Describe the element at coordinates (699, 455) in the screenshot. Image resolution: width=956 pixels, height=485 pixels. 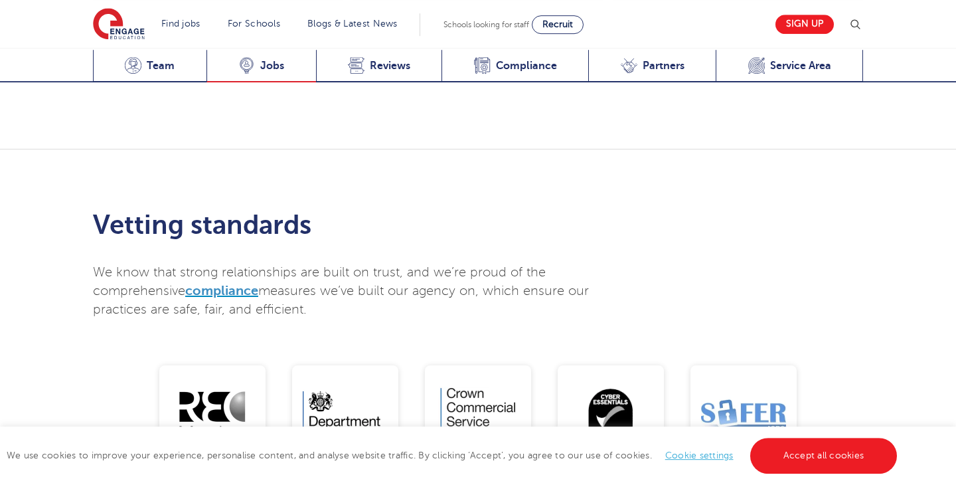
I see `a: Cookie settings` at that location.